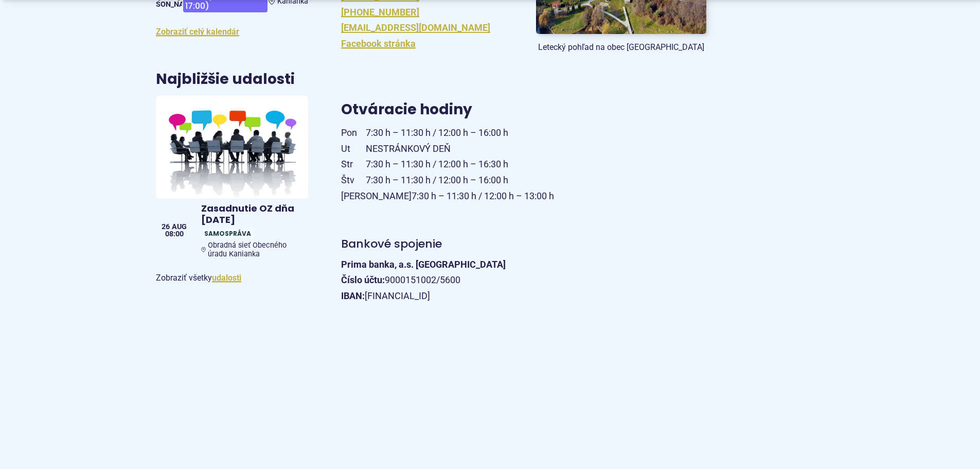 The width and height of the screenshot is (980, 469). What do you see at coordinates (179, 227) in the screenshot?
I see `span: aug` at bounding box center [179, 227].